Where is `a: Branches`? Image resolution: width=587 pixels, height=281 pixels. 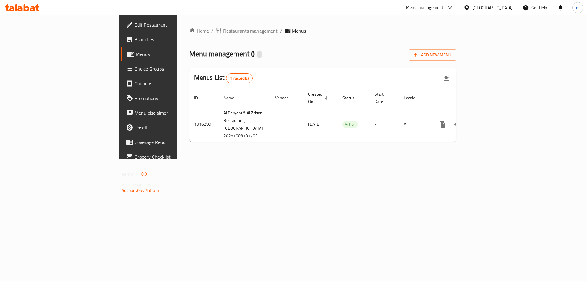
a: Branches is located at coordinates (169, 39).